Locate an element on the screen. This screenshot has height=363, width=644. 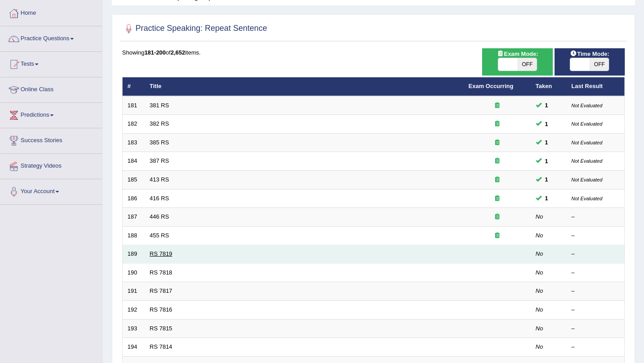
h2: Practice Speaking: Repeat Sentence is located at coordinates (194, 29).